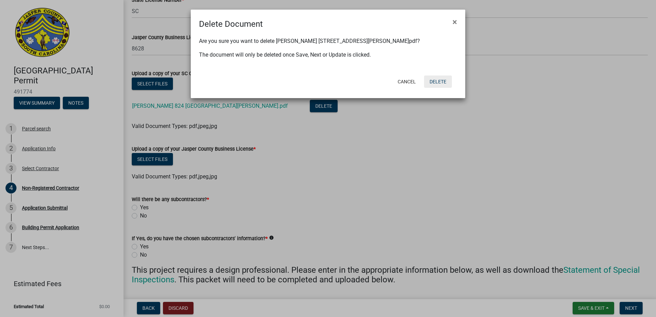 Image resolution: width=656 pixels, height=317 pixels. What do you see at coordinates (328, 55) in the screenshot?
I see `p: The document will only be deleted once Save, Next or Update is clicked.` at bounding box center [328, 55].